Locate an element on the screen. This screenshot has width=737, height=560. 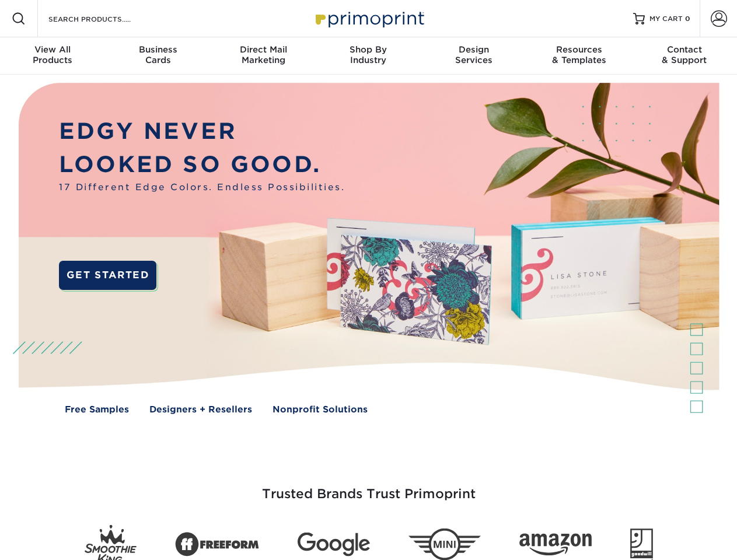
span: Shop By is located at coordinates (368, 50).